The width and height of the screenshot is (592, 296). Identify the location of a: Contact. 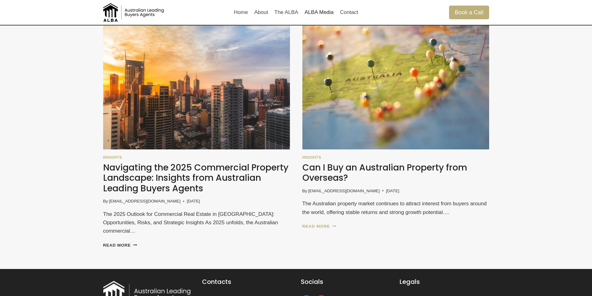
(349, 12).